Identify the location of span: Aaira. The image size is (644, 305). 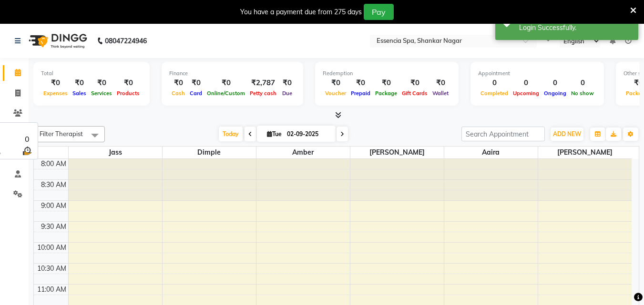
(491, 152).